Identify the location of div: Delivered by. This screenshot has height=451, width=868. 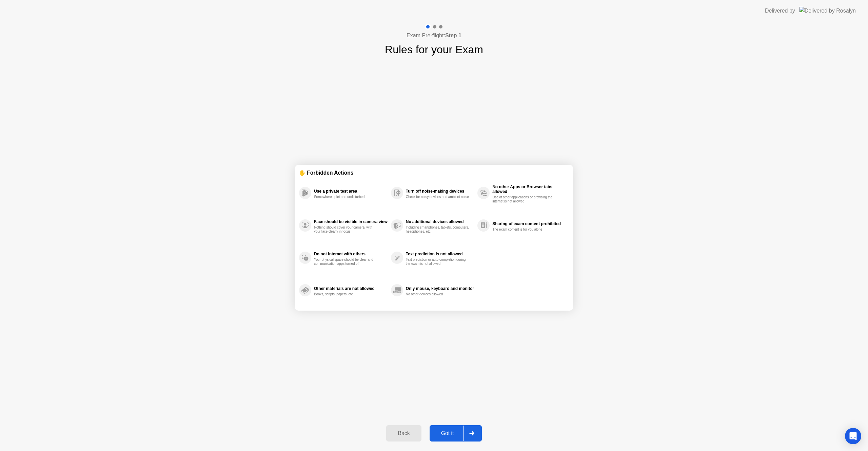
(780, 11).